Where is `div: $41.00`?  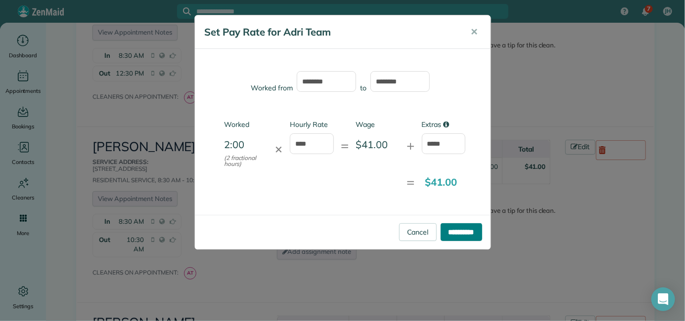
div: $41.00 is located at coordinates (377, 145).